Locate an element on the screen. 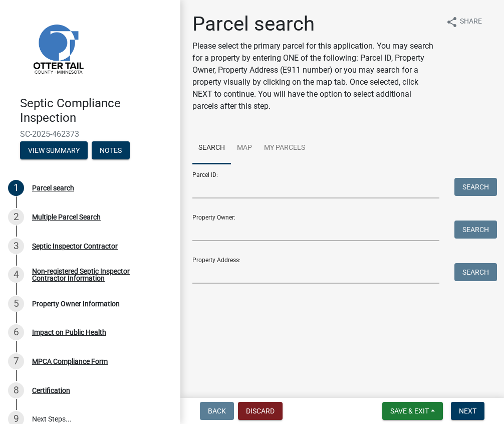 This screenshot has width=504, height=424. button: Save & Exit is located at coordinates (412, 411).